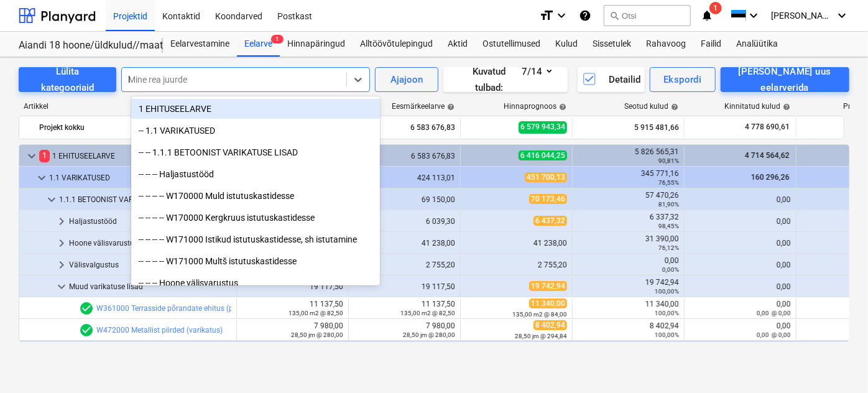  I want to click on div: Failid, so click(711, 44).